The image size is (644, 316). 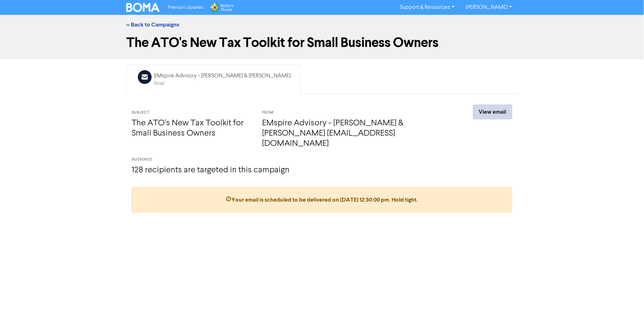 What do you see at coordinates (186, 8) in the screenshot?
I see `span: Premium Libraries:` at bounding box center [186, 8].